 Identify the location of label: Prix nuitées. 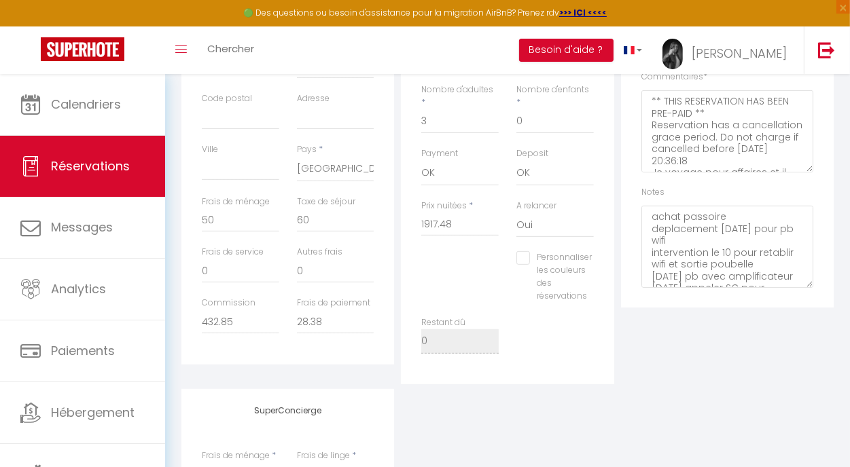
(444, 206).